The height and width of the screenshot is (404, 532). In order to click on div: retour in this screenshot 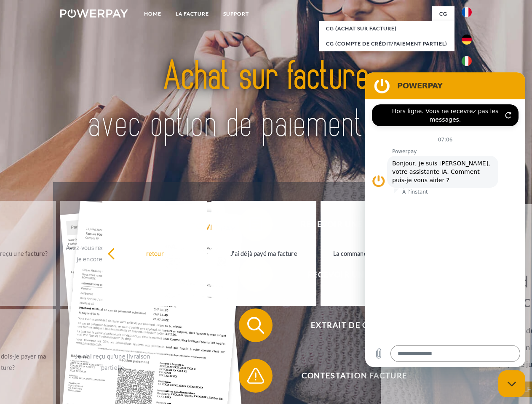, I will do `click(154, 253)`.